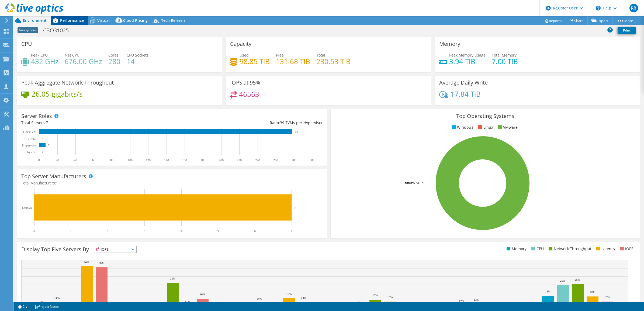 The height and width of the screenshot is (311, 644). What do you see at coordinates (203, 160) in the screenshot?
I see `text: 180` at bounding box center [203, 160].